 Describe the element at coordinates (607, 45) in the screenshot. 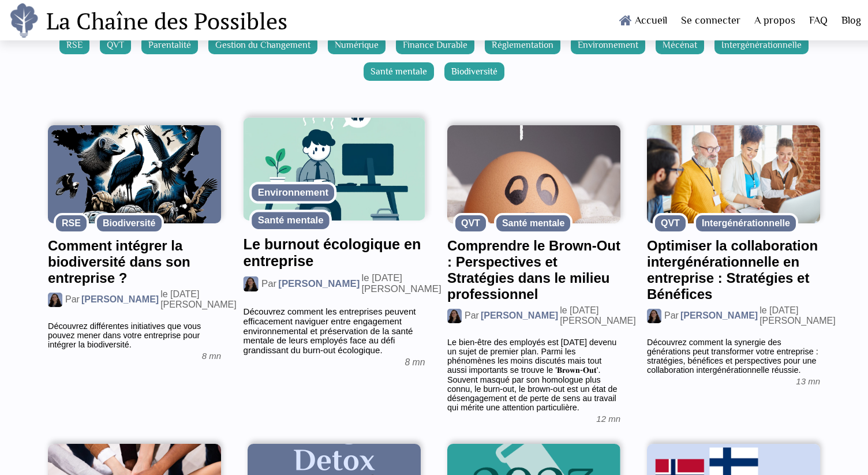

I see `a: Environnement` at that location.